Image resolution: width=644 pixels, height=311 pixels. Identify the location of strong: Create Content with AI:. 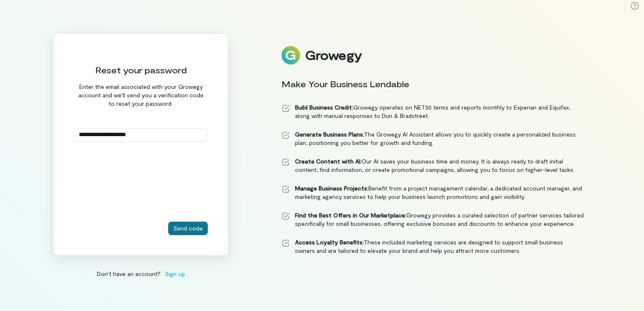
(329, 161).